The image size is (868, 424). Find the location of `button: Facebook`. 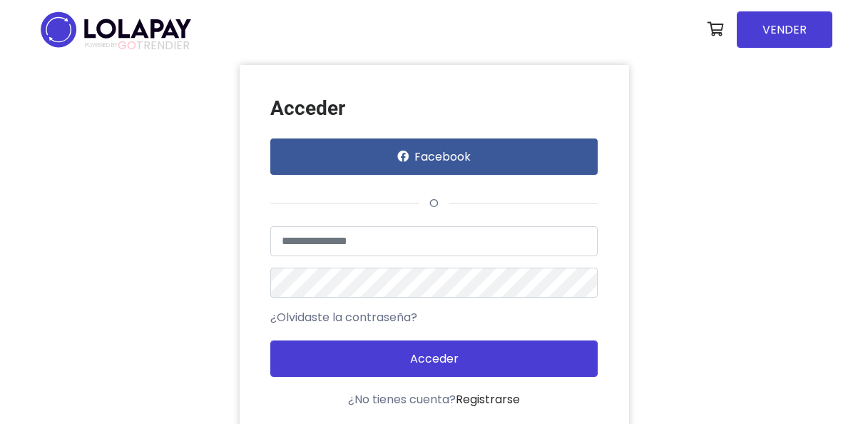

button: Facebook is located at coordinates (433, 156).